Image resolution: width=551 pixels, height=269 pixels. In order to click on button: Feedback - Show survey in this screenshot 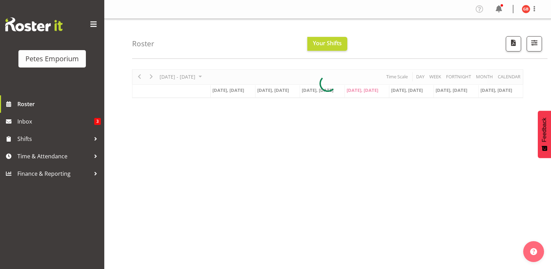, I will do `click(545, 134)`.